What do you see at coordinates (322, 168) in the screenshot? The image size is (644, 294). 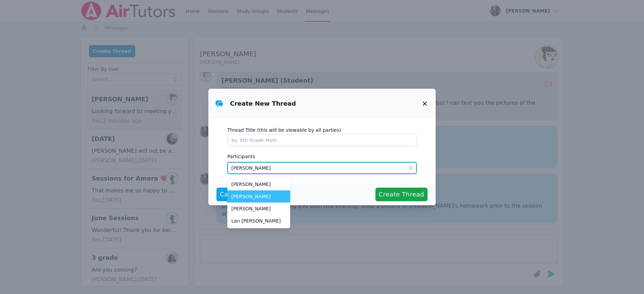 I see `input: Search...` at bounding box center [322, 168].